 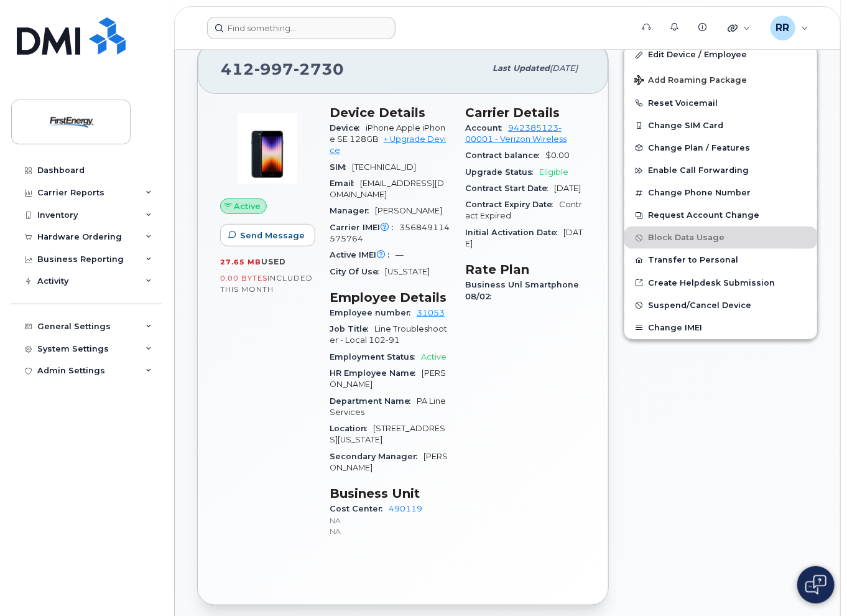 I want to click on img: Open chat, so click(x=816, y=585).